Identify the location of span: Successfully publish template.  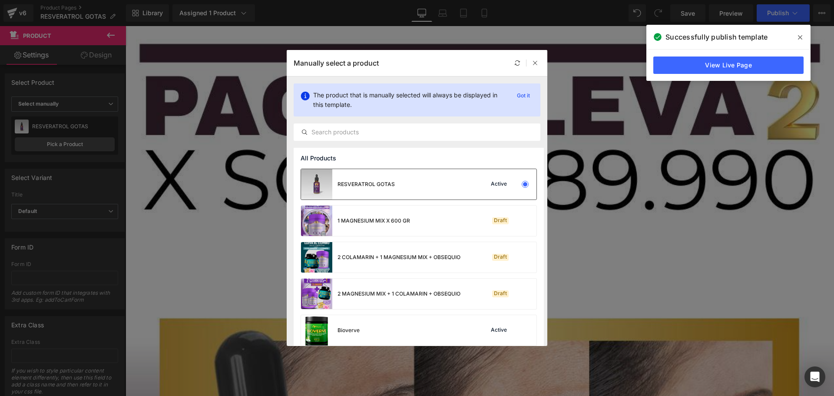
(716, 37).